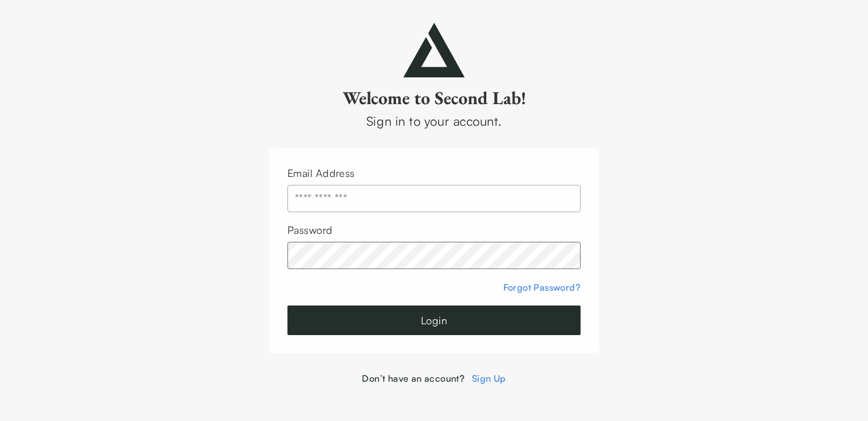 This screenshot has width=868, height=421. What do you see at coordinates (311, 230) in the screenshot?
I see `label: Password` at bounding box center [311, 230].